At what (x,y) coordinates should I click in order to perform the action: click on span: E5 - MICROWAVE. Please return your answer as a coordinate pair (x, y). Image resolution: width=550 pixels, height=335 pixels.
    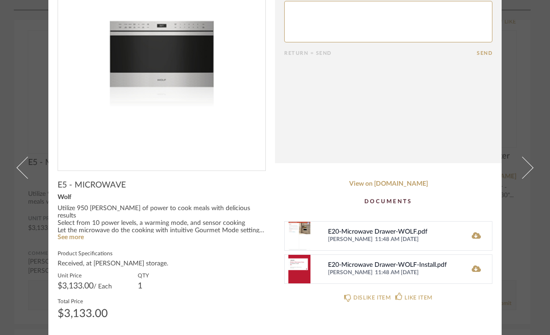
    Looking at the image, I should click on (92, 185).